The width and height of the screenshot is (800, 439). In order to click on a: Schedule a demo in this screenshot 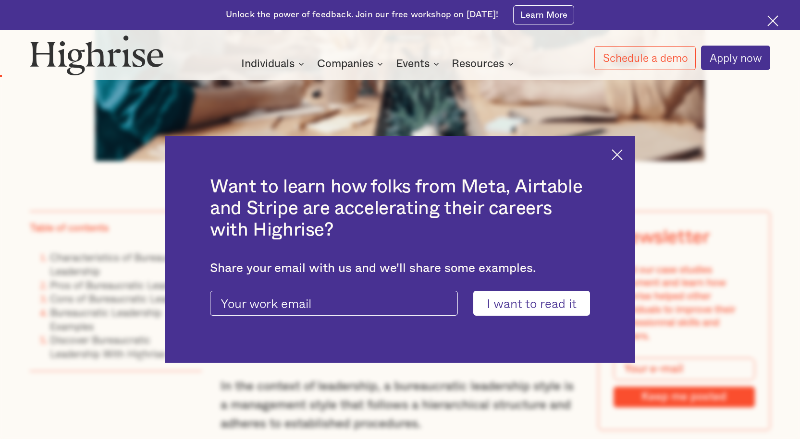, I will do `click(645, 58)`.